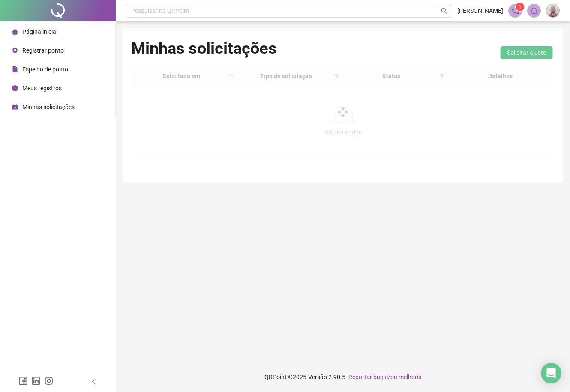 Image resolution: width=570 pixels, height=392 pixels. What do you see at coordinates (520, 7) in the screenshot?
I see `sup: 1` at bounding box center [520, 7].